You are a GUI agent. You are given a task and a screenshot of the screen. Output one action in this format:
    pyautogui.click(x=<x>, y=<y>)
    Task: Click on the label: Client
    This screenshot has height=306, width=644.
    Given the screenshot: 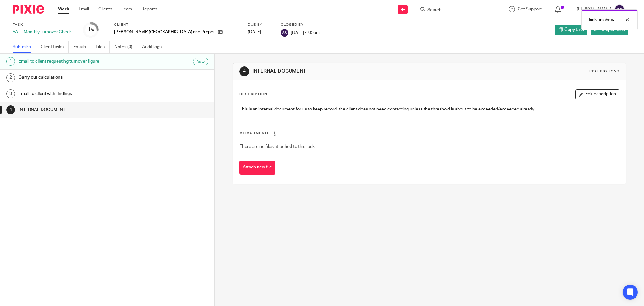 What is the action you would take?
    pyautogui.click(x=177, y=25)
    